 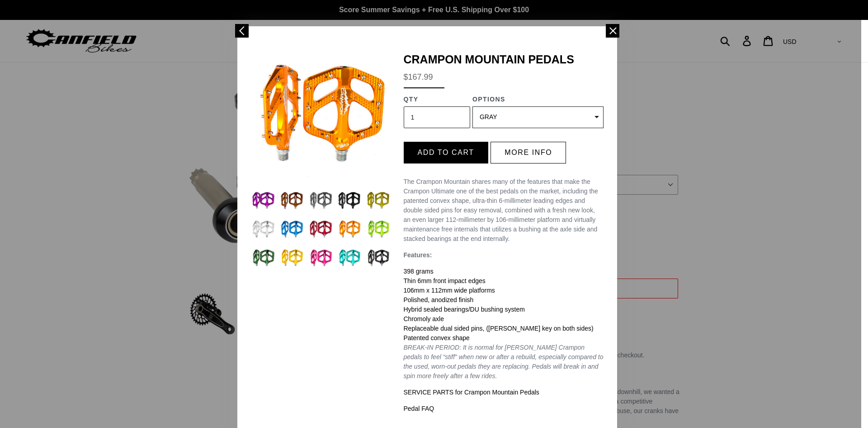 I want to click on span: $167.99, so click(x=418, y=77).